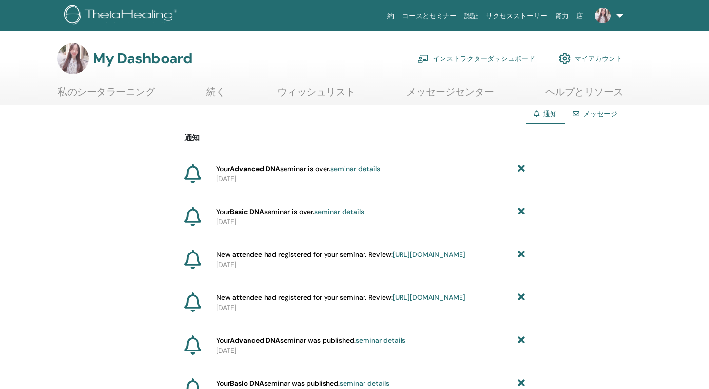  Describe the element at coordinates (476, 58) in the screenshot. I see `a: インストラクターダッシュボード` at that location.